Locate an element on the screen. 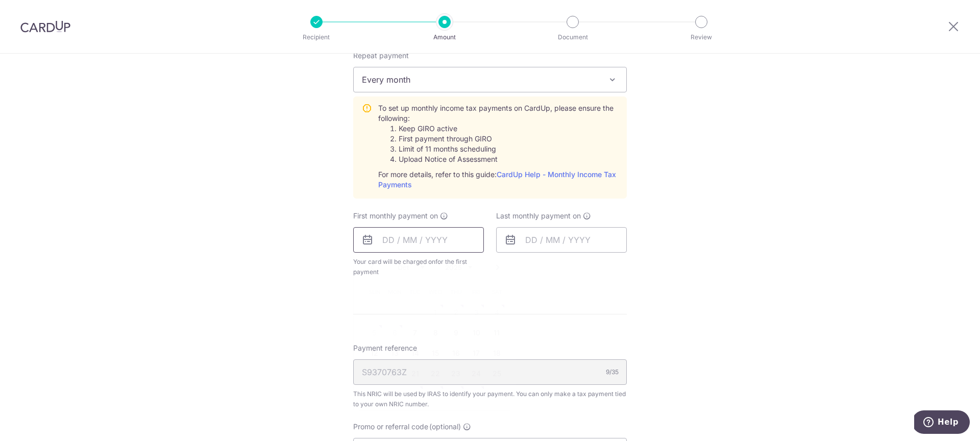 The image size is (980, 441). a: 24 is located at coordinates (476, 374).